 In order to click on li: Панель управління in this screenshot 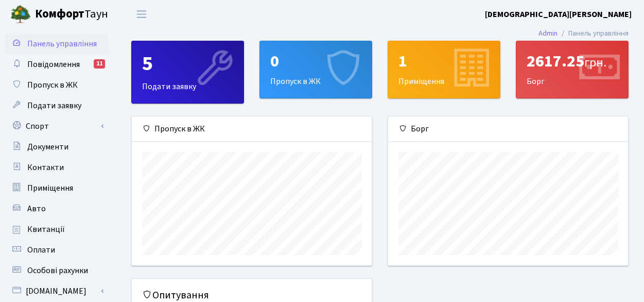, I will do `click(593, 34)`.